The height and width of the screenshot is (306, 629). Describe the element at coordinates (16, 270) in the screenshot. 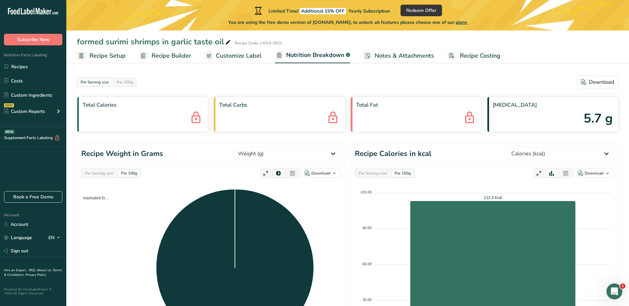

I see `a: Hire an Expert .` at that location.